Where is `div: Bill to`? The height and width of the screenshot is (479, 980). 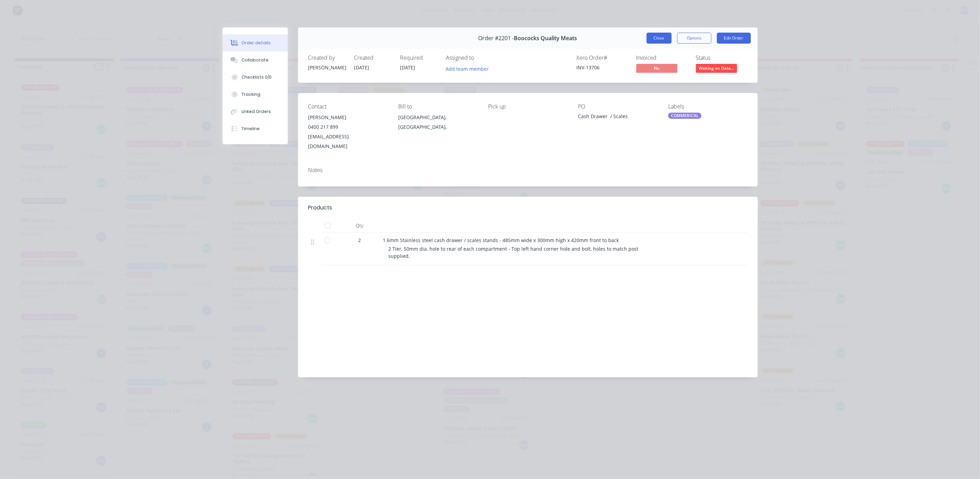 div: Bill to is located at coordinates (438, 106).